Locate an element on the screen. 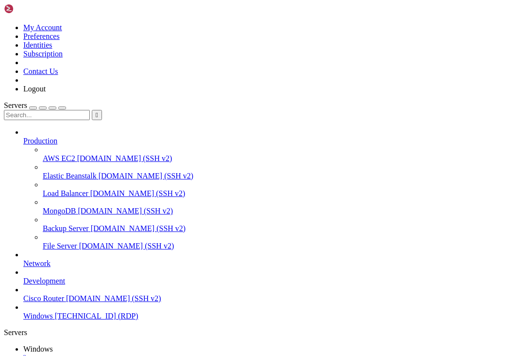 The height and width of the screenshot is (356, 524). div: Servers is located at coordinates (262, 332).